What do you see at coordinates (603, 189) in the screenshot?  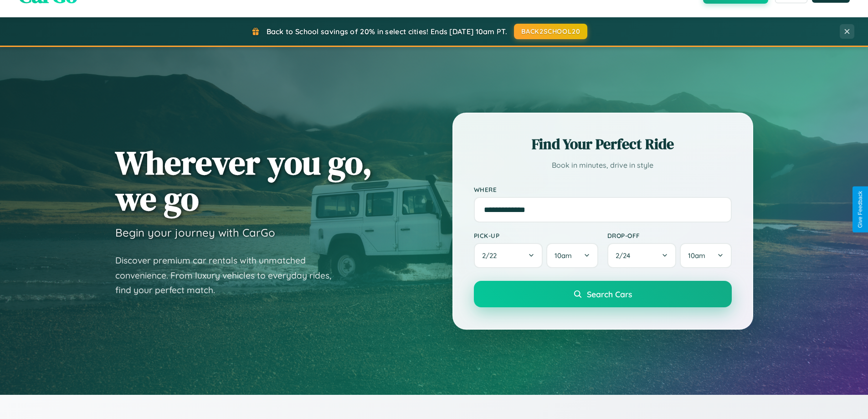 I see `label: Where` at bounding box center [603, 189].